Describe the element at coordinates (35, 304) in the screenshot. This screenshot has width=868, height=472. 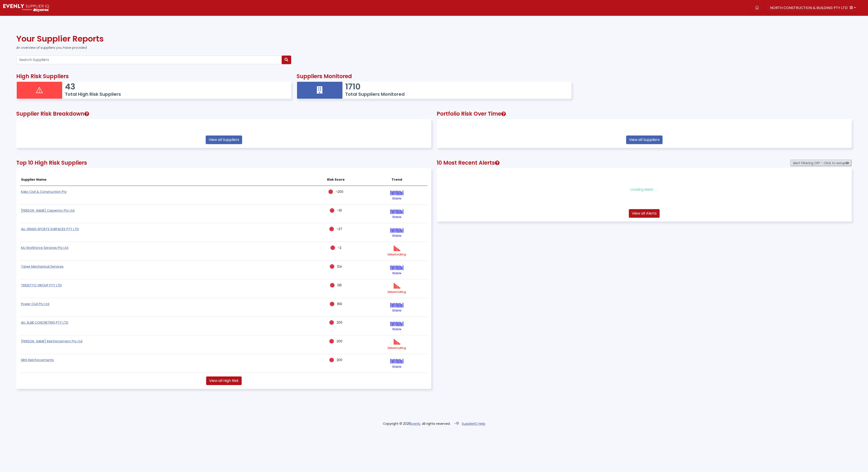
I see `a: Power Civil Pty Ltd` at that location.